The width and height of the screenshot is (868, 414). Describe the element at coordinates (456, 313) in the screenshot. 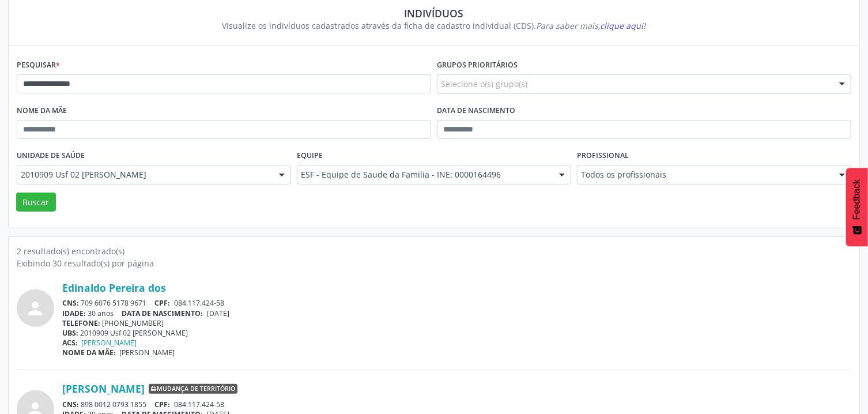

I see `div: 30 anos` at that location.